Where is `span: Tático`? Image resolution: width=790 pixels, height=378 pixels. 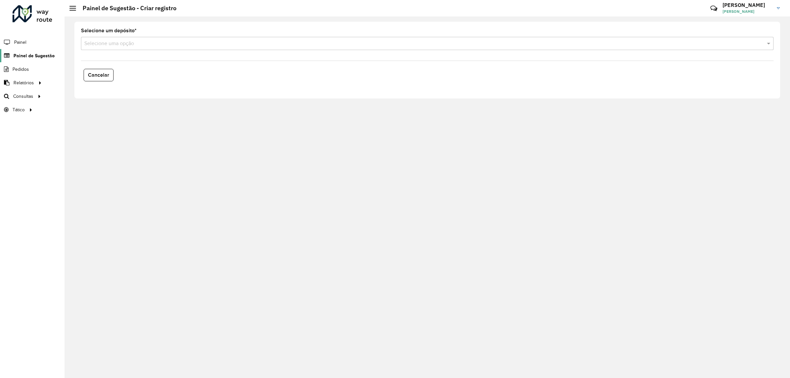 span: Tático is located at coordinates (18, 110).